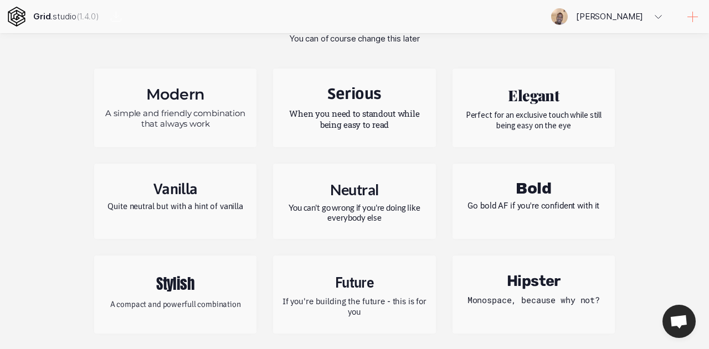 Image resolution: width=709 pixels, height=349 pixels. Describe the element at coordinates (354, 307) in the screenshot. I see `p: If you're building the future - this is for you` at that location.